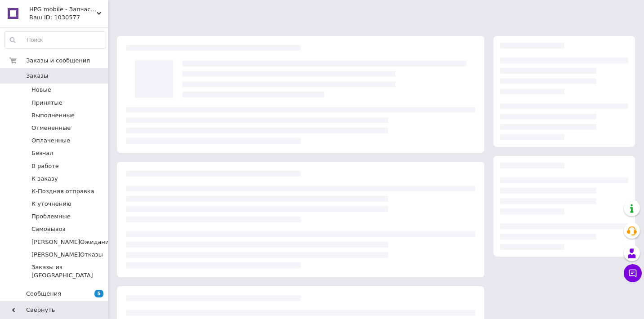 The image size is (644, 319). Describe the element at coordinates (48, 229) in the screenshot. I see `span: Самовывоз` at that location.